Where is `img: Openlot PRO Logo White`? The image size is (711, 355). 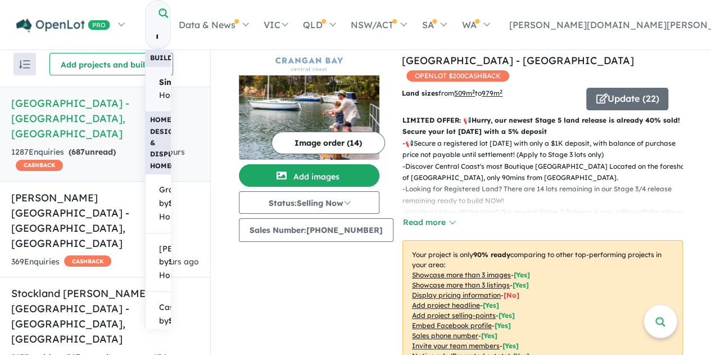 img: Openlot PRO Logo White is located at coordinates (63, 25).